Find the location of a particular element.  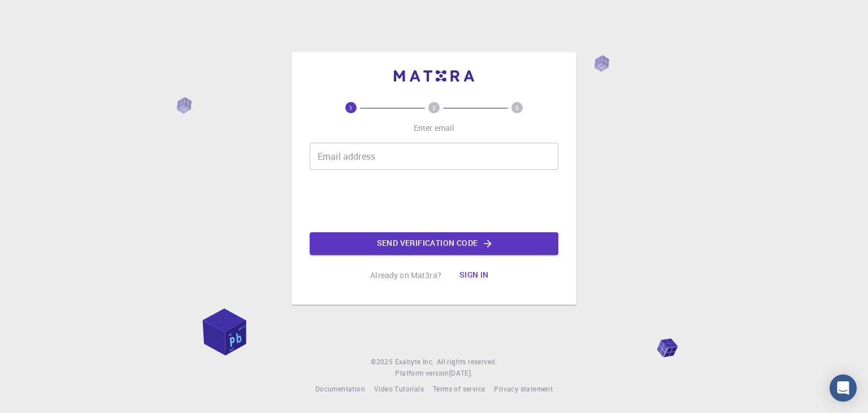

text: 3 is located at coordinates (517, 108).